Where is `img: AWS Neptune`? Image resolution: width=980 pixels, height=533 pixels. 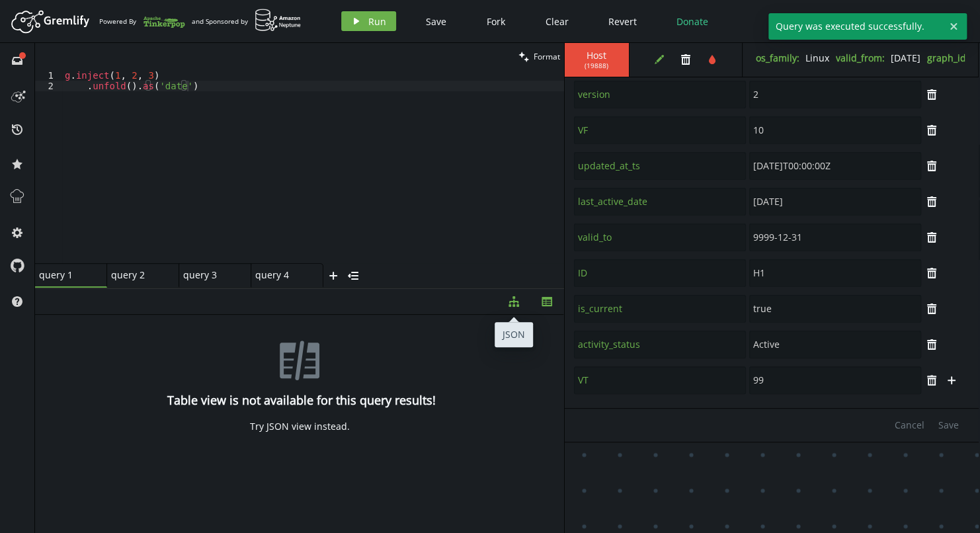
img: AWS Neptune is located at coordinates (277, 20).